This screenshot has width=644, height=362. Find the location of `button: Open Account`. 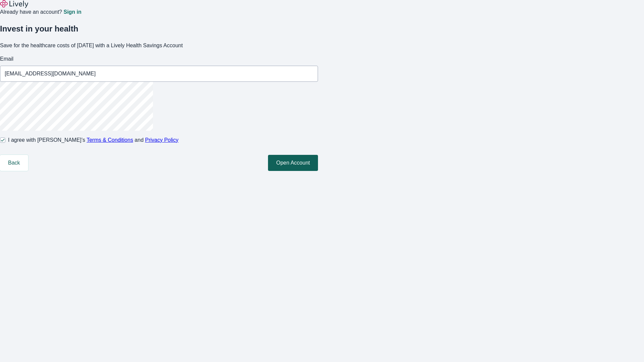

button: Open Account is located at coordinates (293, 163).